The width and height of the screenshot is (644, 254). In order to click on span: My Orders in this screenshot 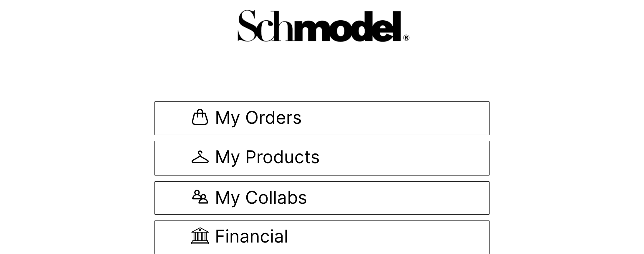, I will do `click(258, 118)`.